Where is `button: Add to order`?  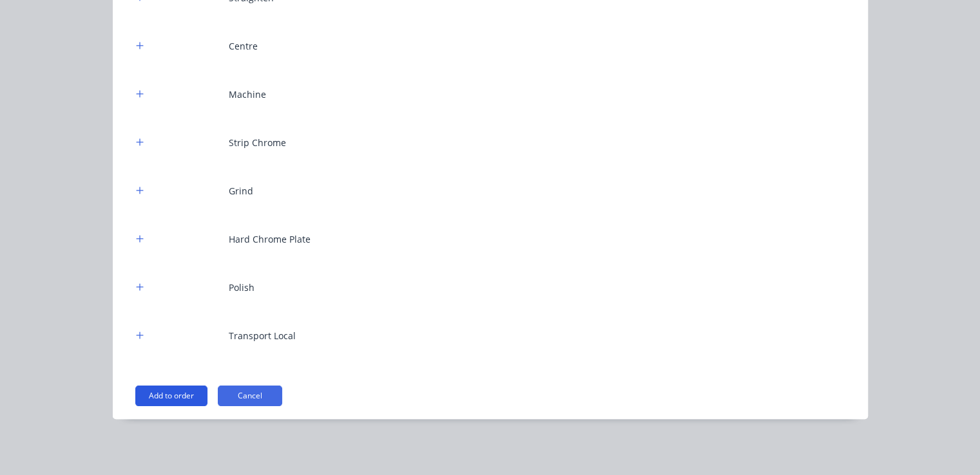
button: Add to order is located at coordinates (171, 396).